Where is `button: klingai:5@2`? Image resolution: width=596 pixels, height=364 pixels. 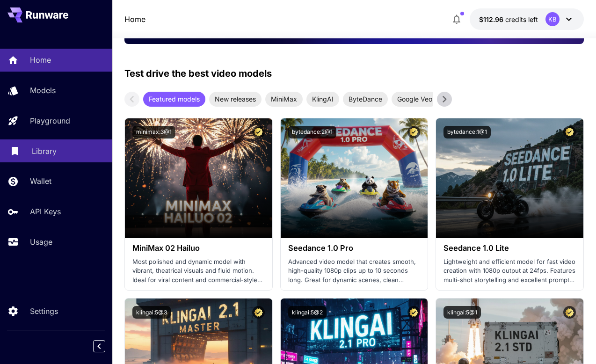 button: klingai:5@2 is located at coordinates (307, 313).